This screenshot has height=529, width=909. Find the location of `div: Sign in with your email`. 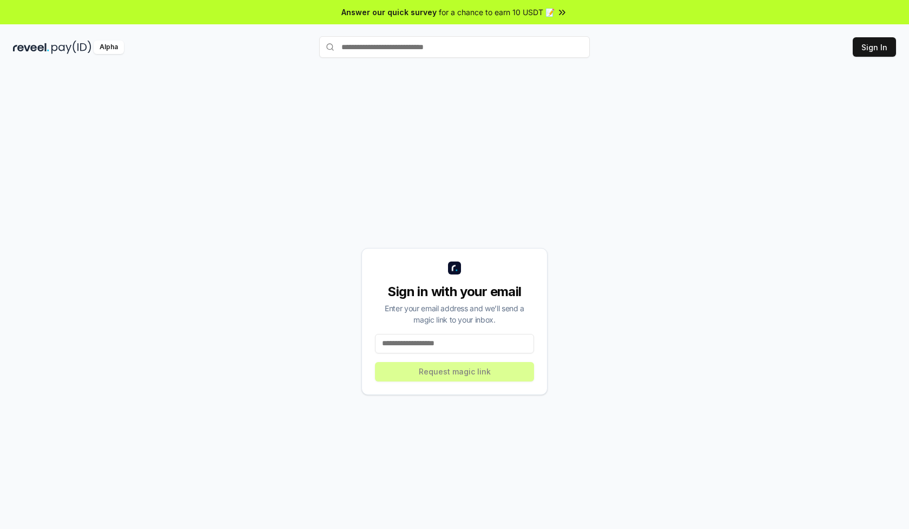

div: Sign in with your email is located at coordinates (454, 292).